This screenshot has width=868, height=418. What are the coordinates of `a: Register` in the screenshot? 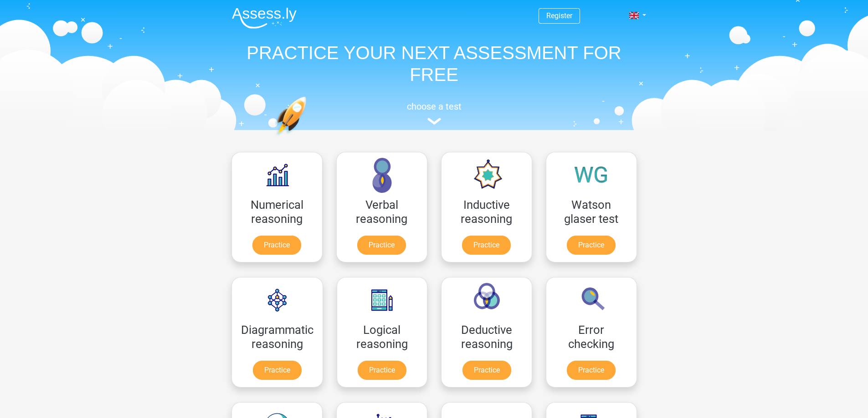 It's located at (559, 16).